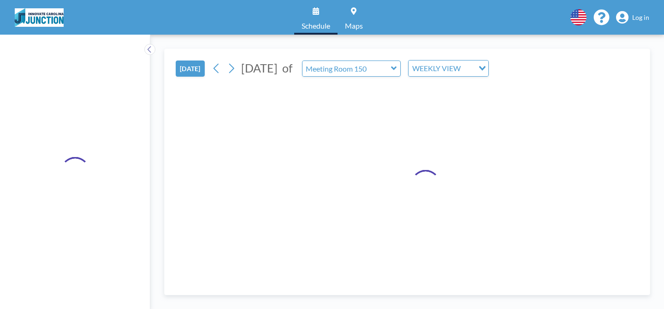 The image size is (664, 309). What do you see at coordinates (449, 68) in the screenshot?
I see `div: Search for option` at bounding box center [449, 68].